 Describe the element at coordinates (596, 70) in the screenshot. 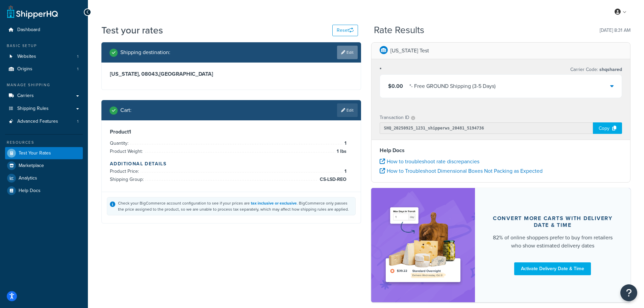

I see `p: Carrier Code:` at that location.